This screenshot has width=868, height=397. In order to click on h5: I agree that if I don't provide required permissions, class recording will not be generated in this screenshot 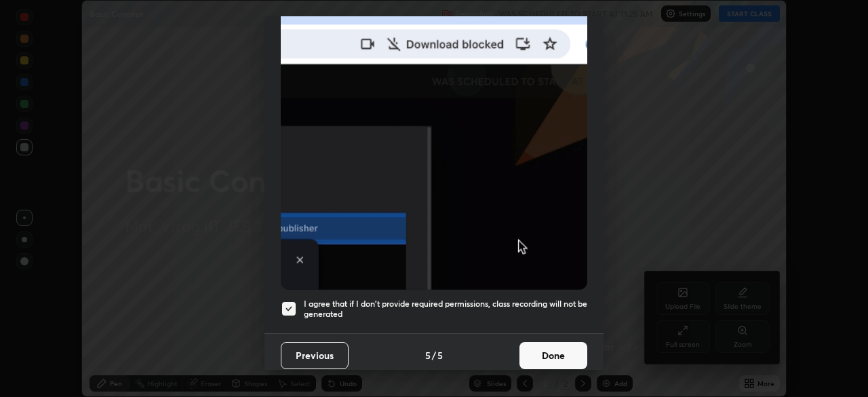, I will do `click(445, 308)`.